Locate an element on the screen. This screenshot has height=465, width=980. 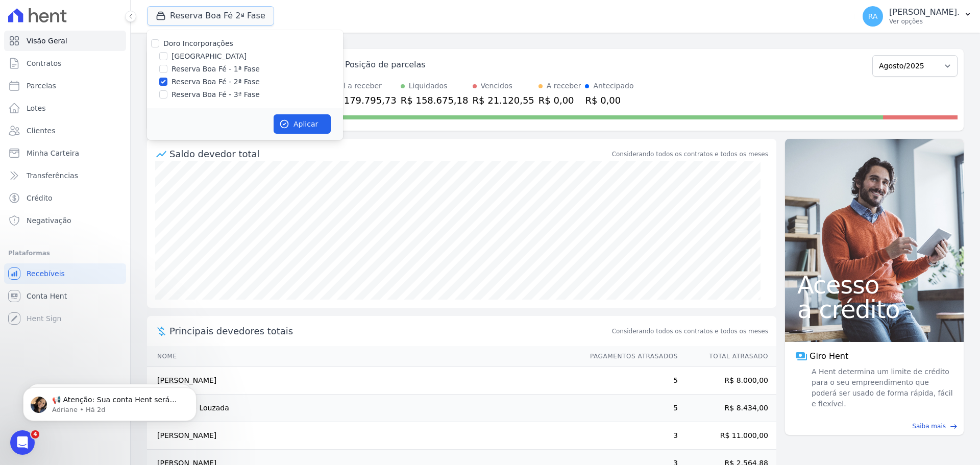
div: Liquidados is located at coordinates (428, 86).